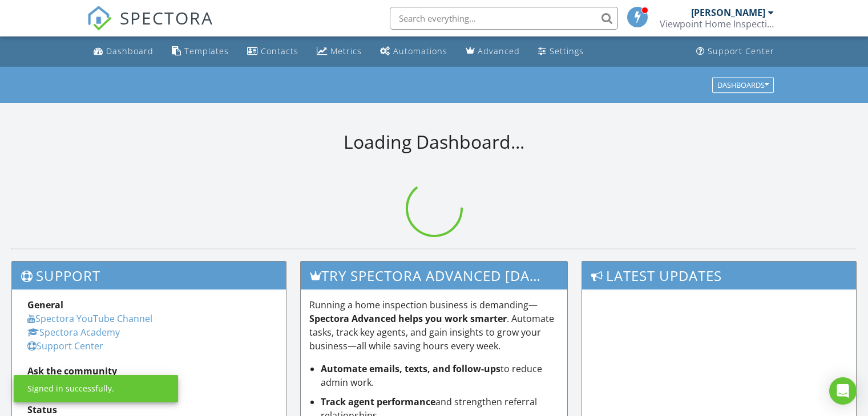 This screenshot has height=416, width=868. What do you see at coordinates (719, 275) in the screenshot?
I see `h3: Latest Updates` at bounding box center [719, 275].